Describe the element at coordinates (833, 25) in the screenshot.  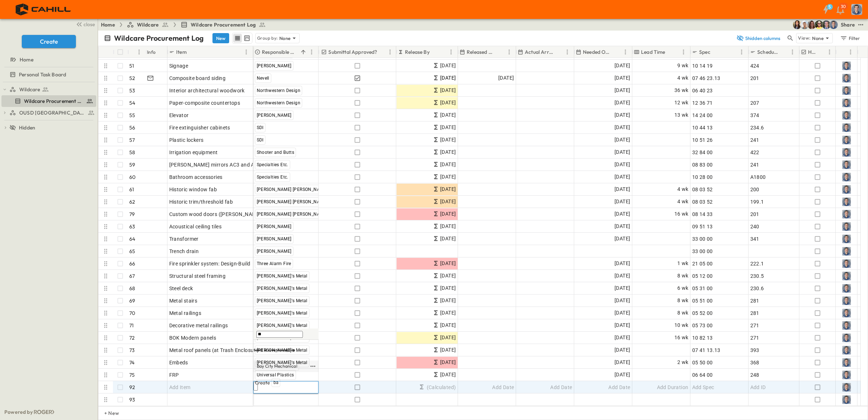
I see `img: Will Nethercutt (wnethercutt@cahill-sf.com)` at that location.